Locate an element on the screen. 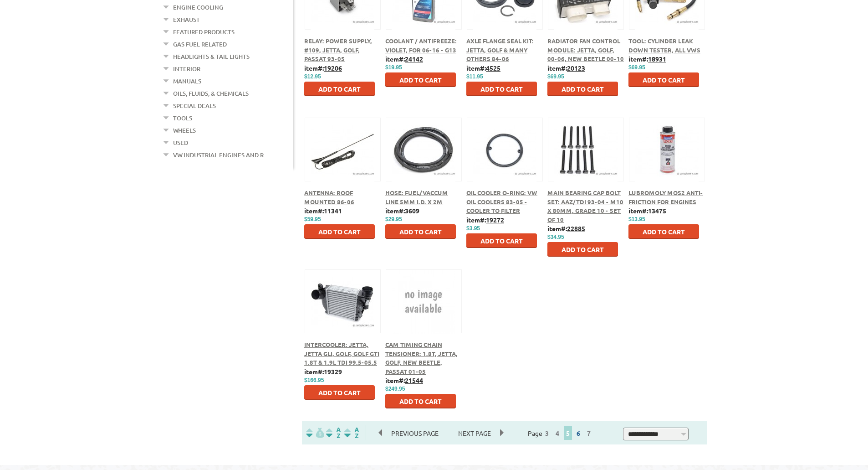 This screenshot has width=868, height=470. u: 13475 is located at coordinates (658, 211).